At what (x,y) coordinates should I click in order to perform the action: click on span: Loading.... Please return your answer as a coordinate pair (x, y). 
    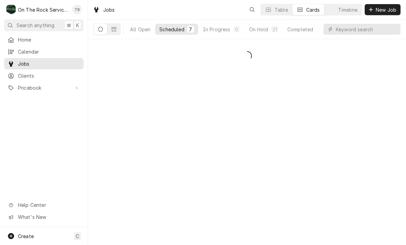
    Looking at the image, I should click on (247, 56).